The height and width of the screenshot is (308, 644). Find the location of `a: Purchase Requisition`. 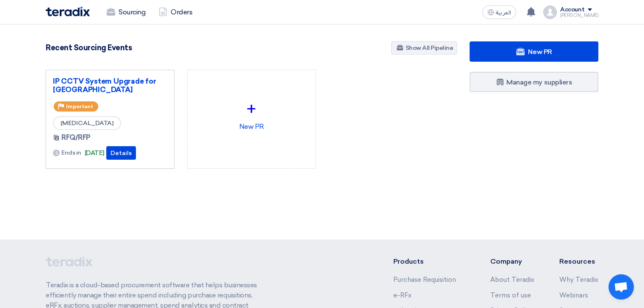

a: Purchase Requisition is located at coordinates (425, 280).